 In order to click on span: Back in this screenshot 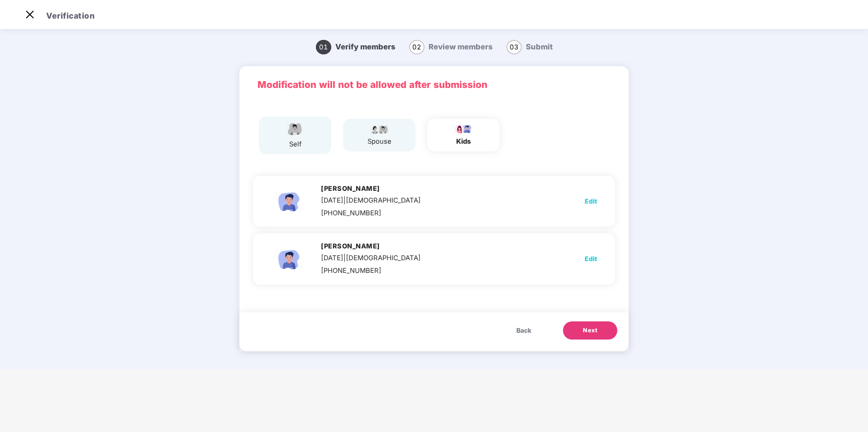, I will do `click(523, 330)`.